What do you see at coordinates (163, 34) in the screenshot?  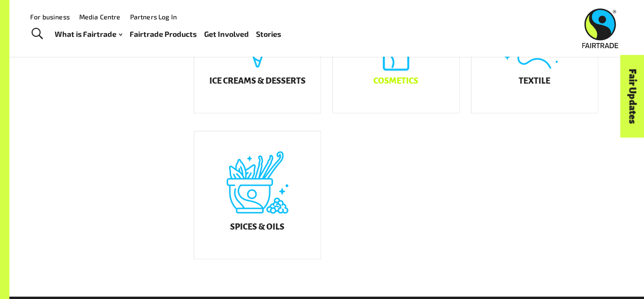 I see `a: Fairtrade Products` at bounding box center [163, 34].